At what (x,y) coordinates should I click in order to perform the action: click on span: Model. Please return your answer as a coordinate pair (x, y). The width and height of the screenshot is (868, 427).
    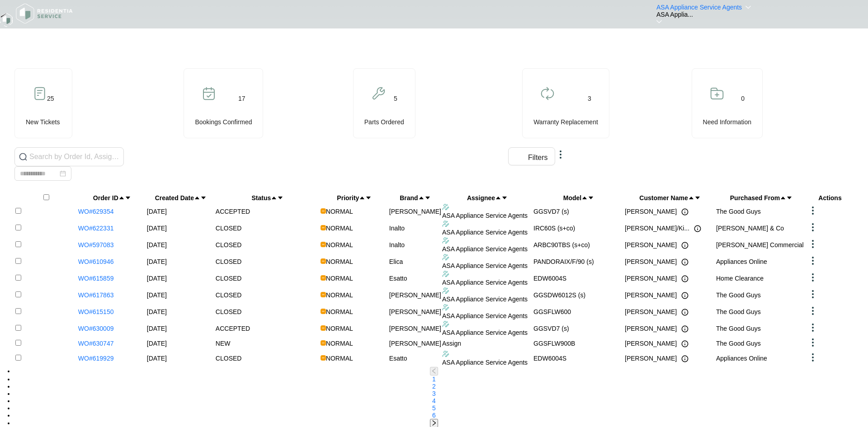
    Looking at the image, I should click on (572, 198).